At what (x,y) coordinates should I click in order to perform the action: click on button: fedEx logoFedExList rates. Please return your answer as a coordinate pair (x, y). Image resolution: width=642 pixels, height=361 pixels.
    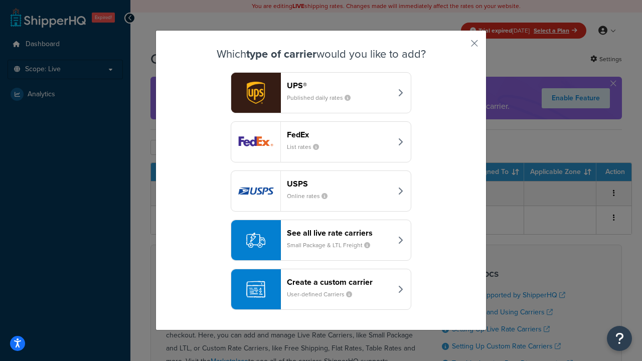
    Looking at the image, I should click on (321, 142).